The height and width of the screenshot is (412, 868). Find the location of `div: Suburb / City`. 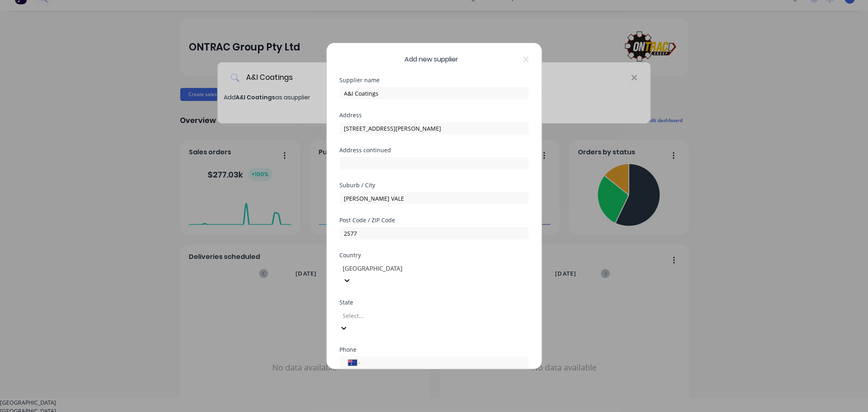

div: Suburb / City is located at coordinates (435, 185).